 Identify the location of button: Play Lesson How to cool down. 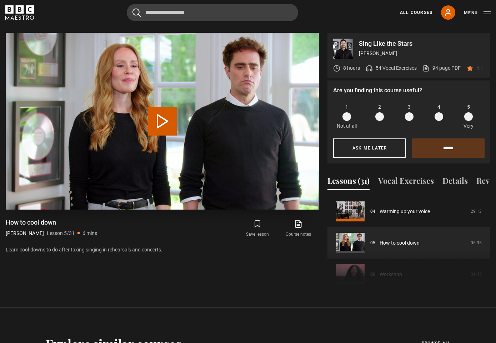
(163, 121).